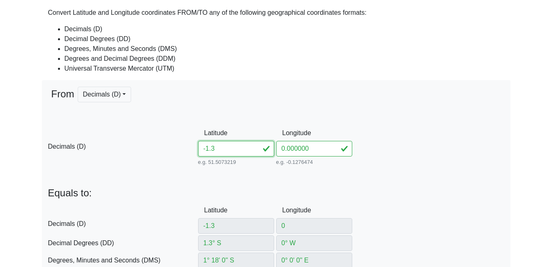  I want to click on li: Degrees, Minutes and Seconds (DMS), so click(285, 49).